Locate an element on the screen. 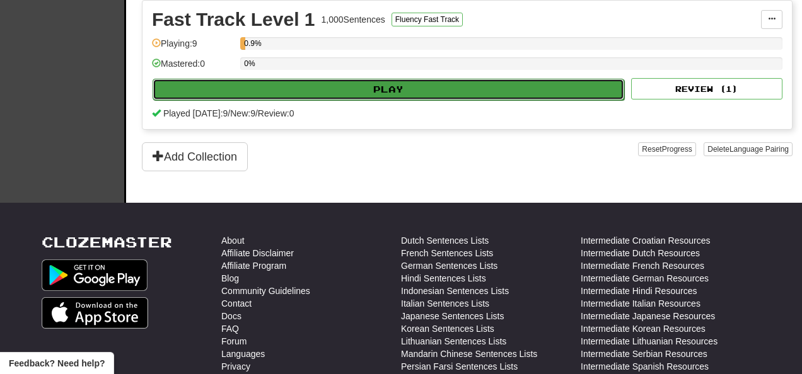 Image resolution: width=802 pixels, height=374 pixels. a: Blog is located at coordinates (230, 279).